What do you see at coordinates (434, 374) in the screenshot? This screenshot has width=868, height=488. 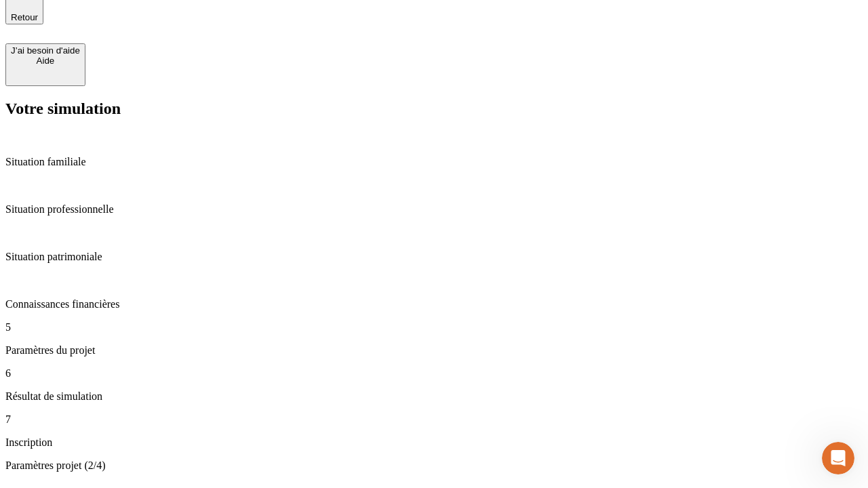 I see `p: 6` at bounding box center [434, 374].